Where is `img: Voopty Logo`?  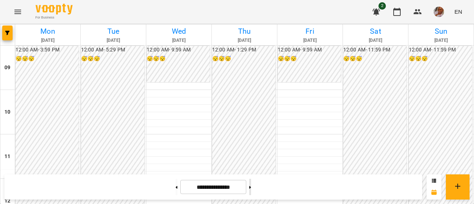 img: Voopty Logo is located at coordinates (54, 9).